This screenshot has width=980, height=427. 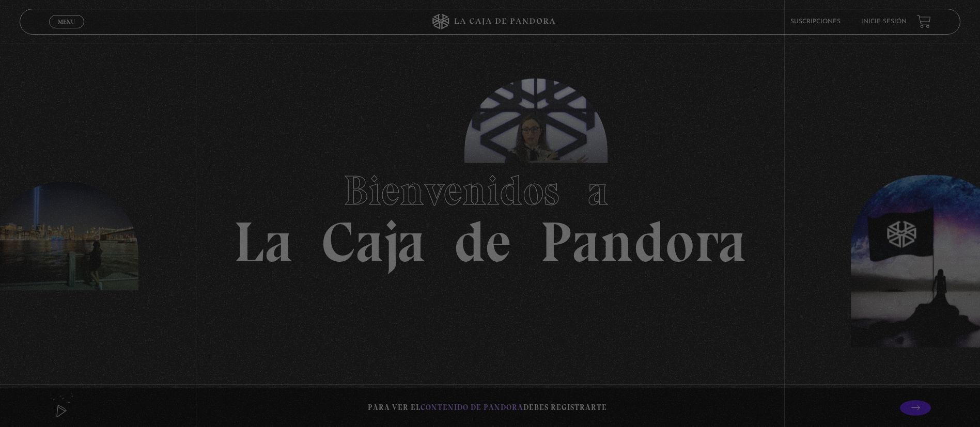 I want to click on p: Para ver el debes registrarte, so click(x=487, y=408).